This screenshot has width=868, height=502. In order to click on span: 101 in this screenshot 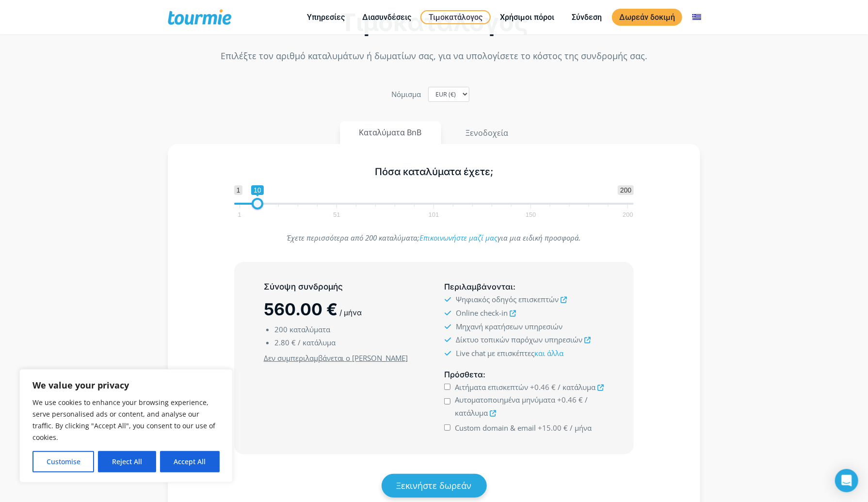, I will do `click(434, 214)`.